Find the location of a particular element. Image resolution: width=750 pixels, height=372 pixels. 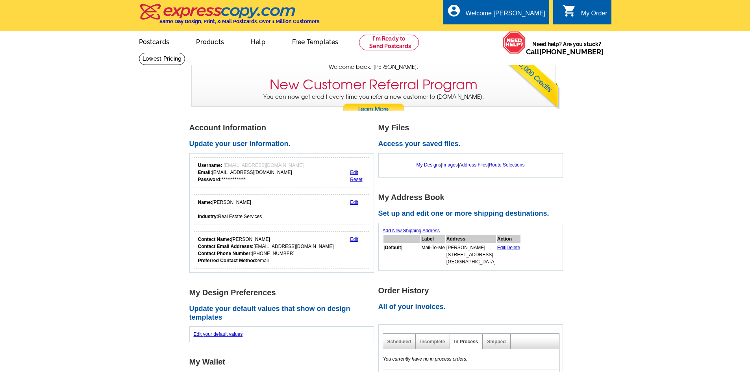

h1: Order History is located at coordinates (473, 291).